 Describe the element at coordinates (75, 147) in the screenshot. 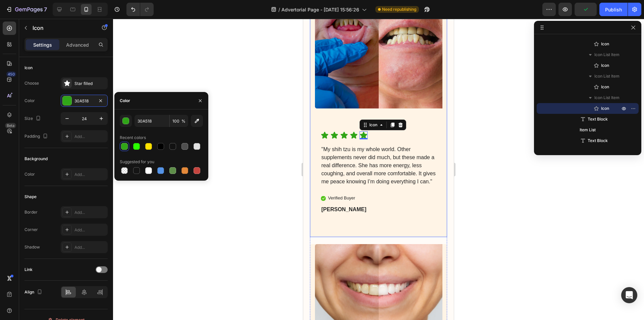

I see `p: "My shih tzu is my whole world. Other supplements never did much, but these made a real differenc...` at that location.